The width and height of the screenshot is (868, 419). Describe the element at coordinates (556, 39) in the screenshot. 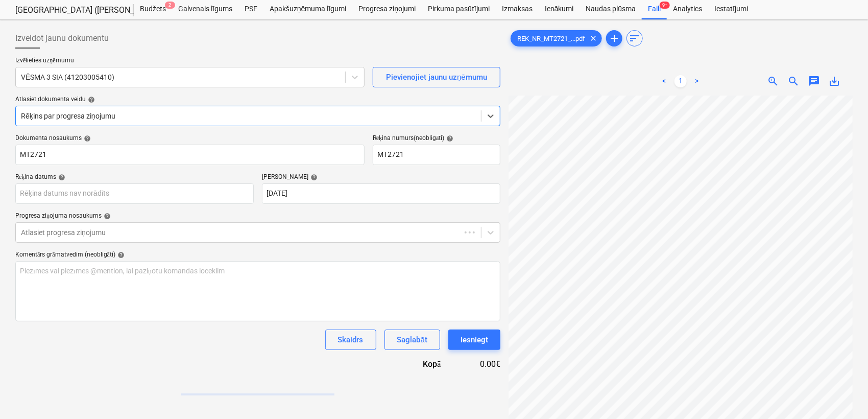

I see `div: REK_NR_MT2721_...pdf` at that location.